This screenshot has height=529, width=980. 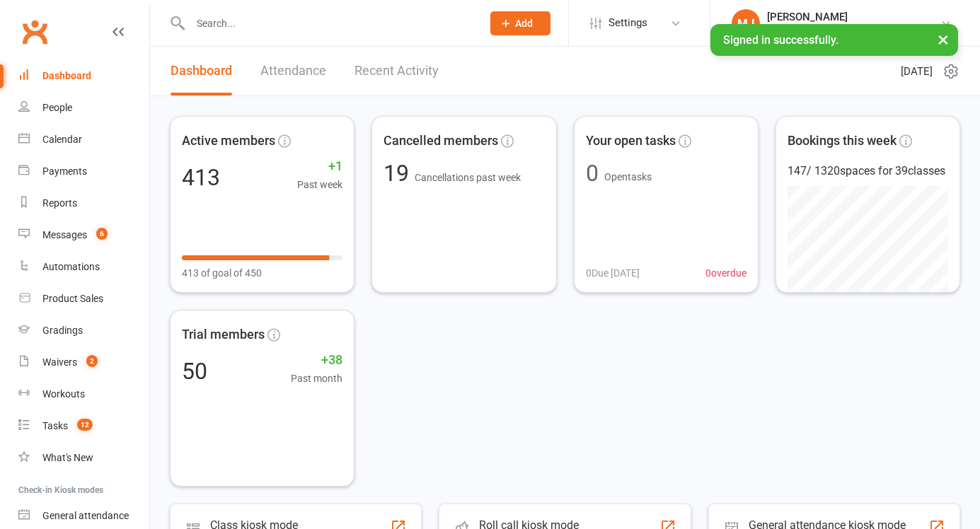 I want to click on a: Recent Activity, so click(x=397, y=71).